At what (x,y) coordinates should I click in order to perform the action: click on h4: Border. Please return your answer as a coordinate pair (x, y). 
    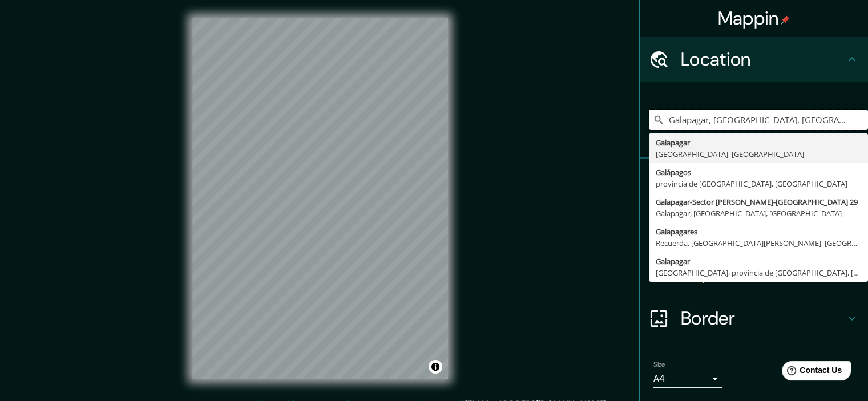
    Looking at the image, I should click on (763, 318).